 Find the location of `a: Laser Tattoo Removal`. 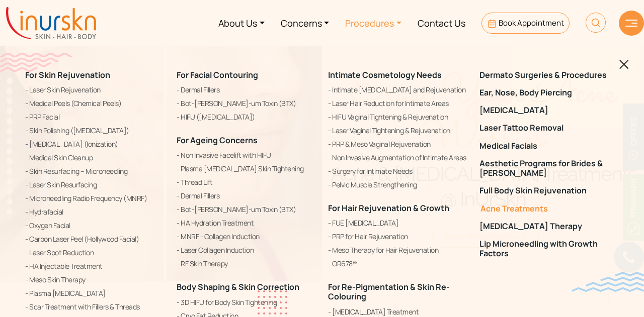

a: Laser Tattoo Removal is located at coordinates (549, 128).